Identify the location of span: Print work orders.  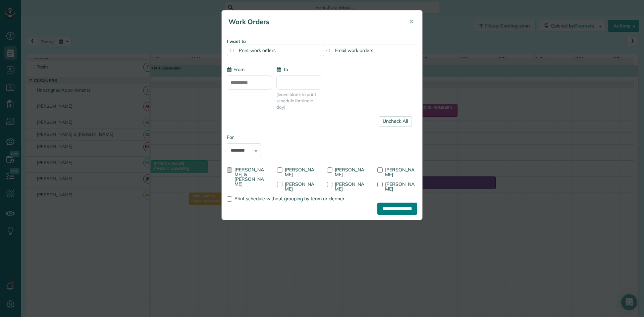
(257, 50).